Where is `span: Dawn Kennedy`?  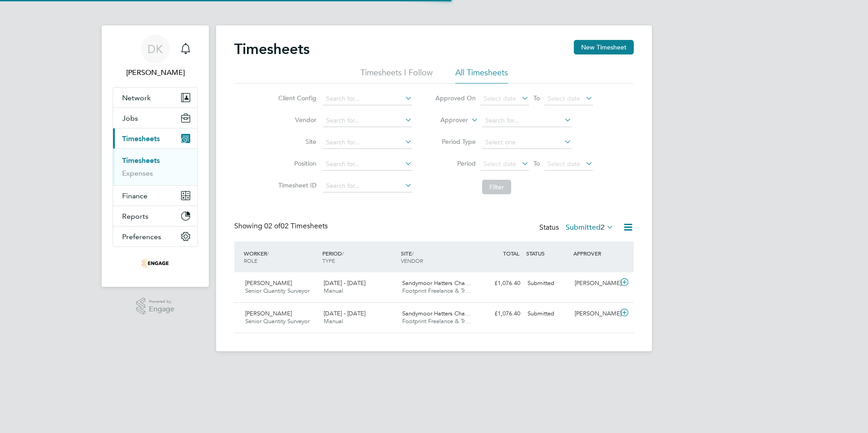
span: Dawn Kennedy is located at coordinates (155, 73).